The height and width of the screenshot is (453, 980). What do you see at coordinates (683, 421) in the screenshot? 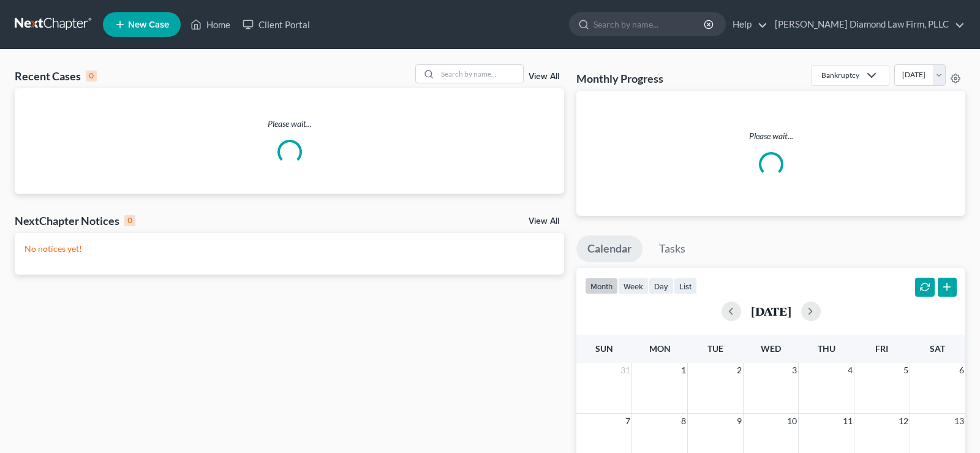
I see `span: 8` at bounding box center [683, 421].